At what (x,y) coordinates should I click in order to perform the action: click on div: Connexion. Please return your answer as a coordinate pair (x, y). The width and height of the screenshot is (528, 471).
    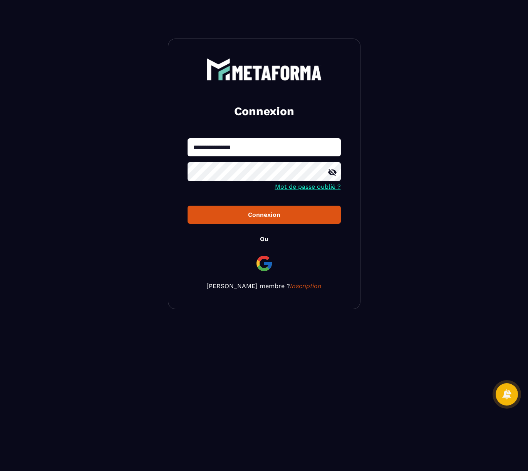
    Looking at the image, I should click on (264, 215).